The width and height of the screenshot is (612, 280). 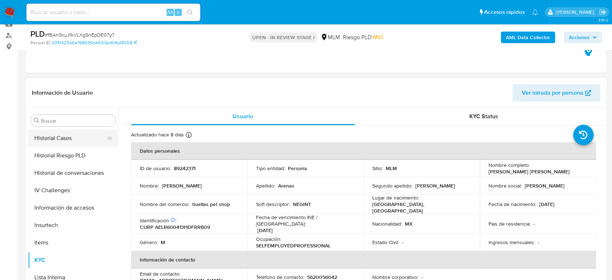 What do you see at coordinates (395, 197) in the screenshot?
I see `p: Lugar de nacimiento :` at bounding box center [395, 197].